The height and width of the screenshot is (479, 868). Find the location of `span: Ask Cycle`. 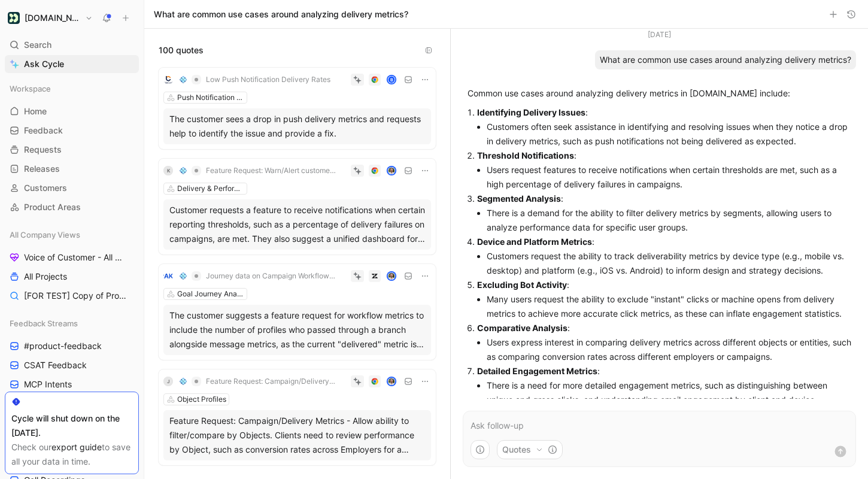

span: Ask Cycle is located at coordinates (43, 64).